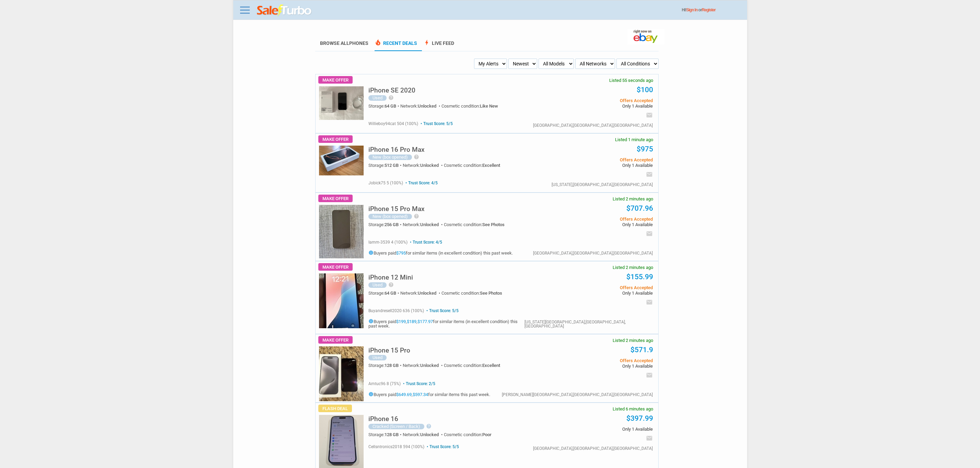 The image size is (980, 468). I want to click on span: Like New, so click(489, 106).